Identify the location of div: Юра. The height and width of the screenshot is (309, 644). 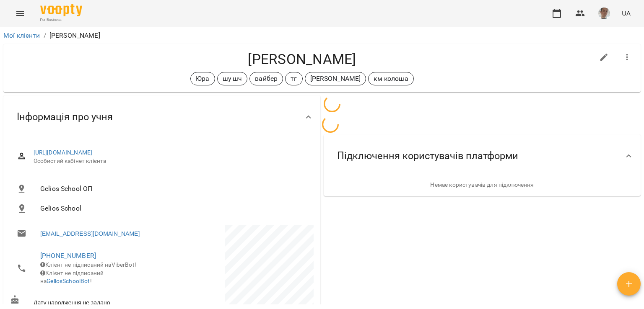
(202, 78).